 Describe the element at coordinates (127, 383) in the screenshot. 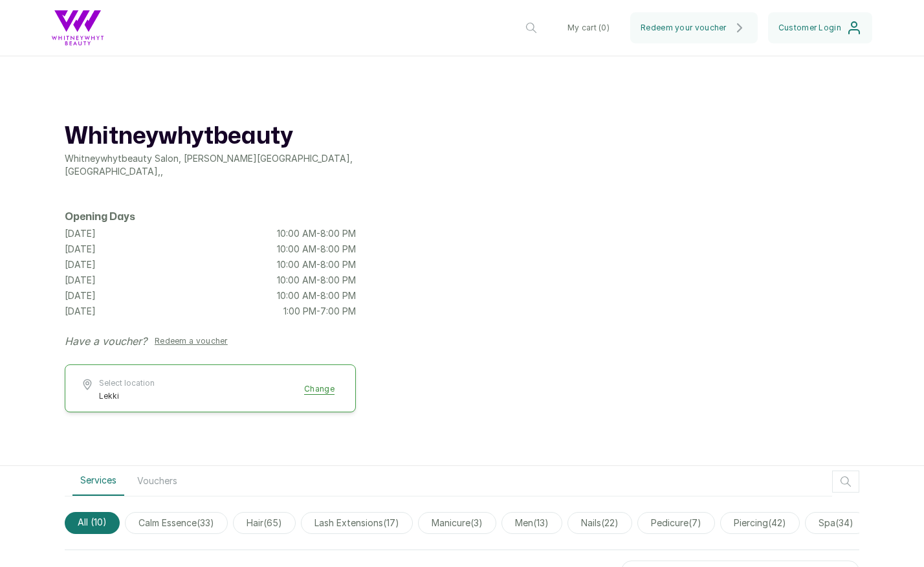

I see `span: Select location` at that location.